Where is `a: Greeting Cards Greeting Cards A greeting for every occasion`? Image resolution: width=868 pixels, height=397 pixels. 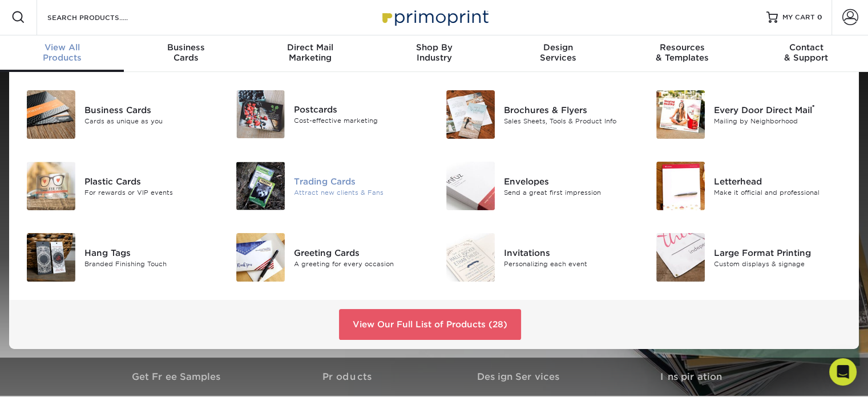
a: Greeting Cards Greeting Cards A greeting for every occasion is located at coordinates (330, 257).